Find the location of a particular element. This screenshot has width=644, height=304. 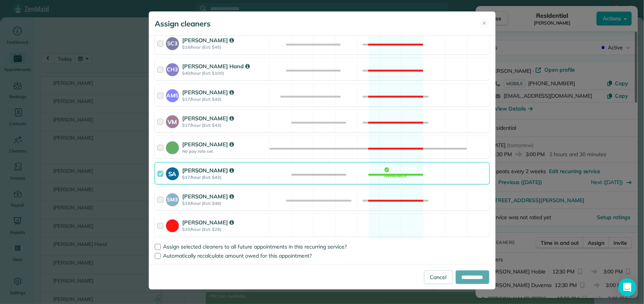

strong: $19/hour (Est: $48) is located at coordinates (225, 203).